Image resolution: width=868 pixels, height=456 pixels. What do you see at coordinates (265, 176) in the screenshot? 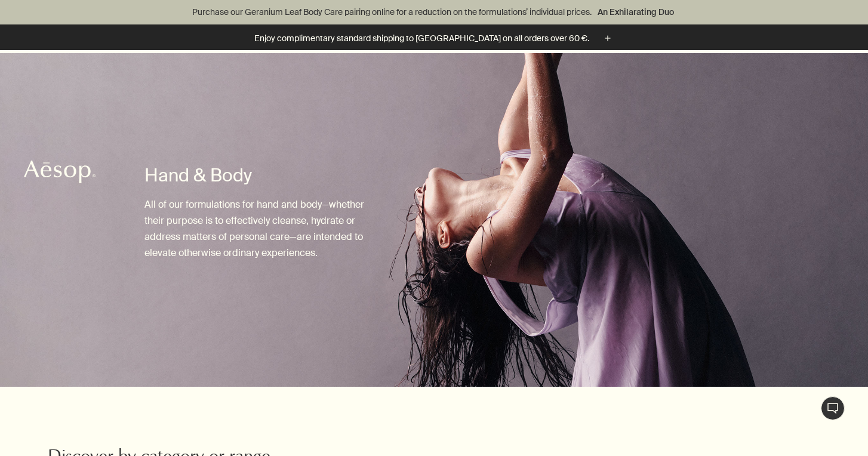
I see `h1: Hand & Body` at bounding box center [265, 176].